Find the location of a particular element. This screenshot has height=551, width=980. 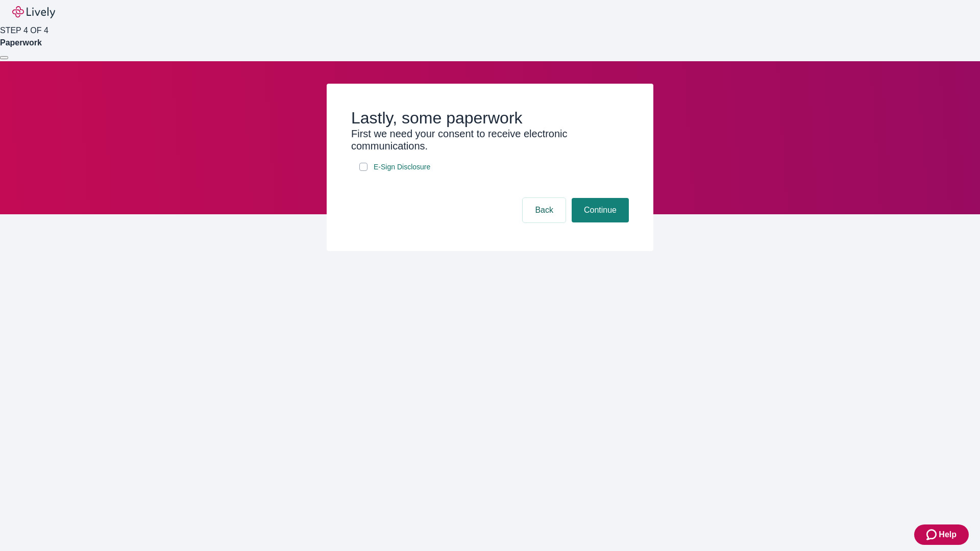

h3: First we need your consent to receive electronic communications. is located at coordinates (490, 140).